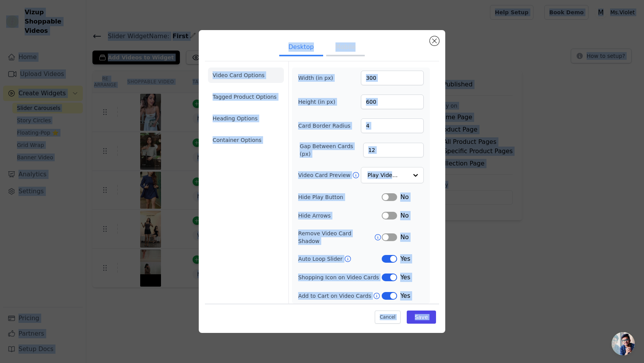 The image size is (644, 363). I want to click on label: Auto Loop Slider, so click(321, 259).